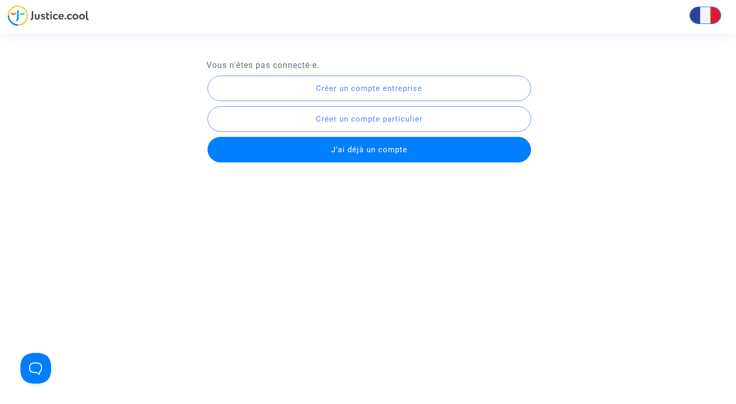 This screenshot has height=404, width=736. Describe the element at coordinates (706, 15) in the screenshot. I see `button: Changer la langue` at that location.